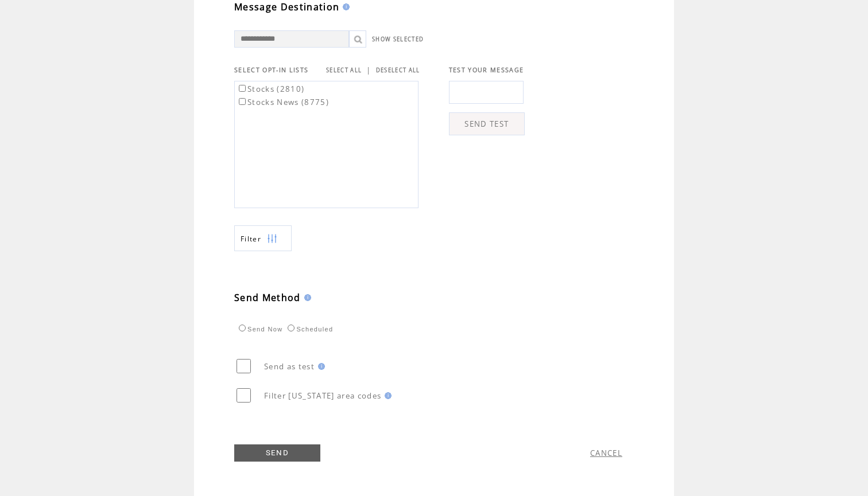 The width and height of the screenshot is (868, 496). What do you see at coordinates (486, 70) in the screenshot?
I see `span: TEST YOUR MESSAGE` at bounding box center [486, 70].